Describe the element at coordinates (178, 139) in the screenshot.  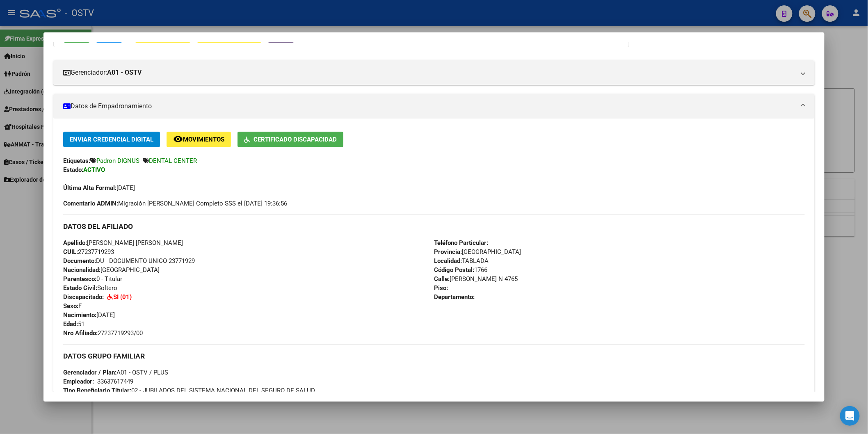
I see `mat-icon: remove_red_eye` at that location.